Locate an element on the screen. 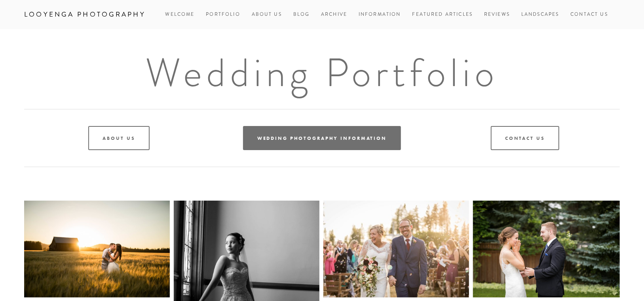  img: Buley_0769.jpg is located at coordinates (97, 249).